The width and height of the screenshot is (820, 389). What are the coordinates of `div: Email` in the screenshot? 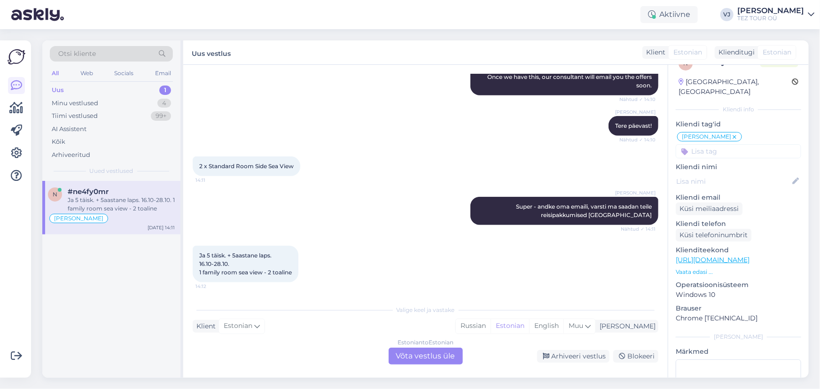 It's located at (163, 73).